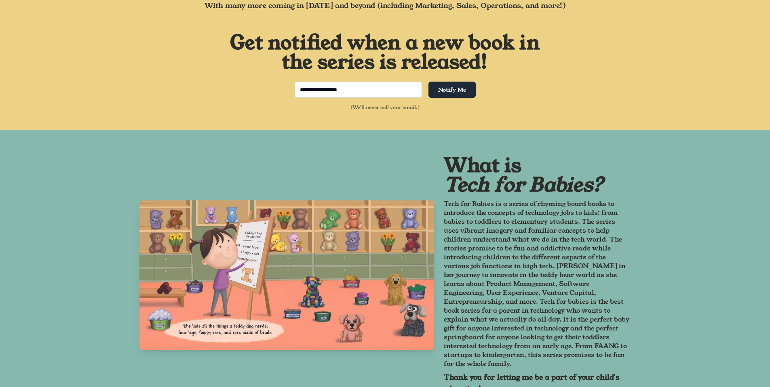  What do you see at coordinates (452, 90) in the screenshot?
I see `button: Notify Me` at bounding box center [452, 90].